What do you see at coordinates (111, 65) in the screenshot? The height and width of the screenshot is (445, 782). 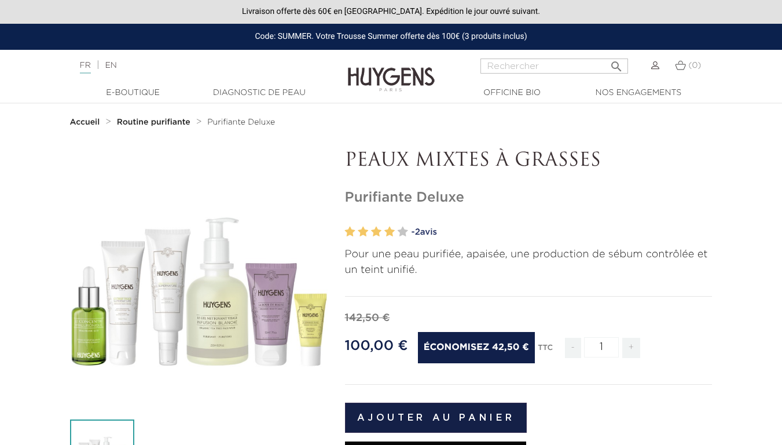 I see `a: EN` at bounding box center [111, 65].